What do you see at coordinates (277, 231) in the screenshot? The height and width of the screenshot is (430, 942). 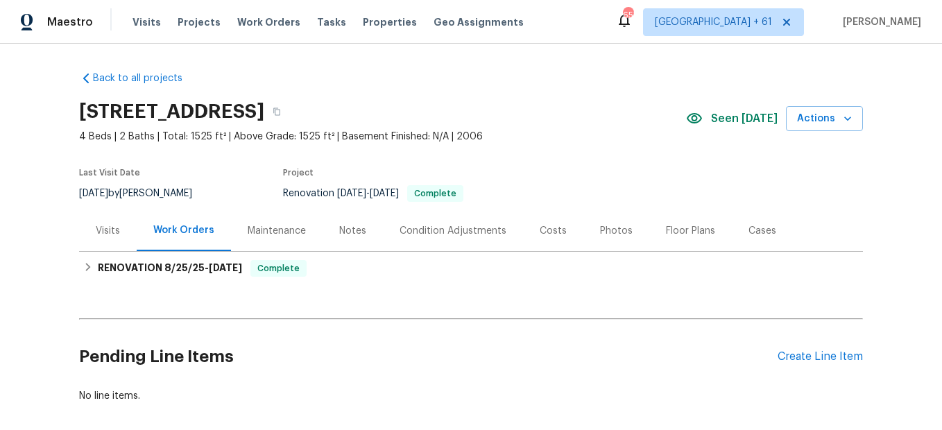 I see `div: Maintenance` at bounding box center [277, 231].